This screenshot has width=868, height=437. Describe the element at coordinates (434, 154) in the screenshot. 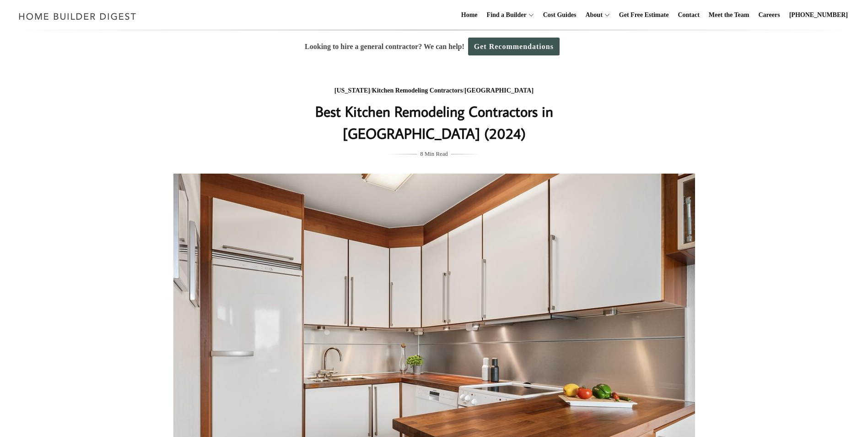

I see `span: 8 Min Read` at that location.